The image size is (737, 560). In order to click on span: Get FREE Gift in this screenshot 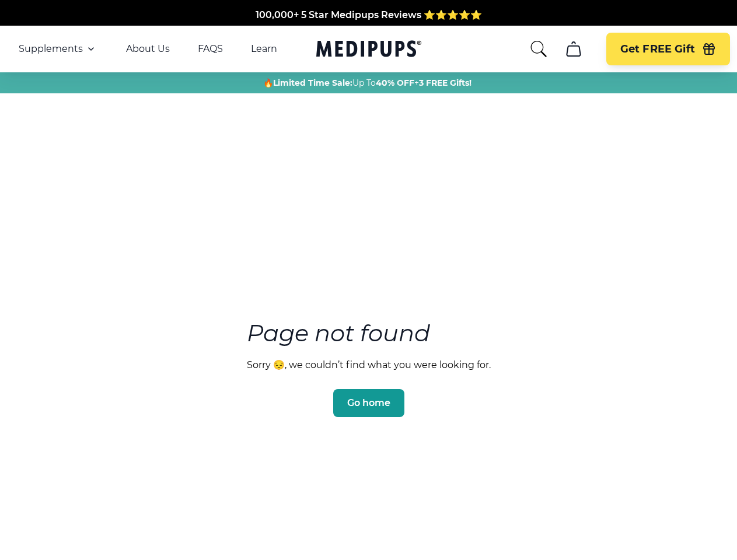, I will do `click(658, 49)`.